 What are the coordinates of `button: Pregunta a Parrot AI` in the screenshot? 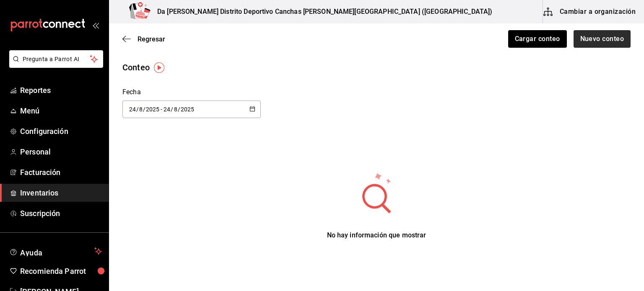 It's located at (57, 59).